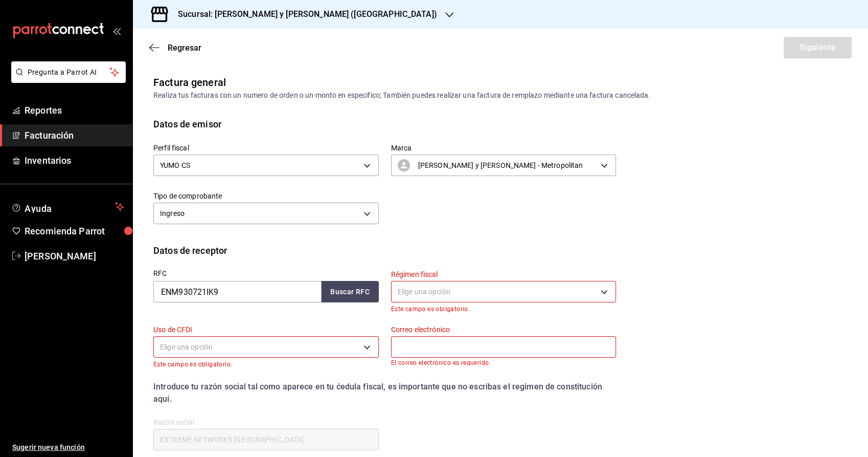  What do you see at coordinates (187, 123) in the screenshot?
I see `div: Datos de emisor` at bounding box center [187, 123].